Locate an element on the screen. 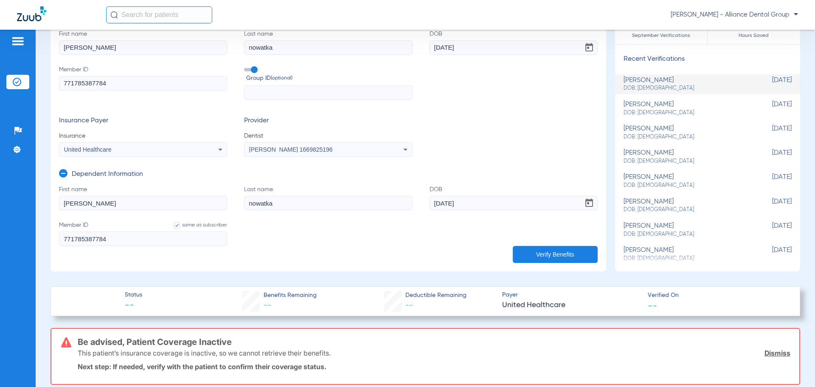 The image size is (815, 387). span: Deductible Remaining is located at coordinates (436, 295).